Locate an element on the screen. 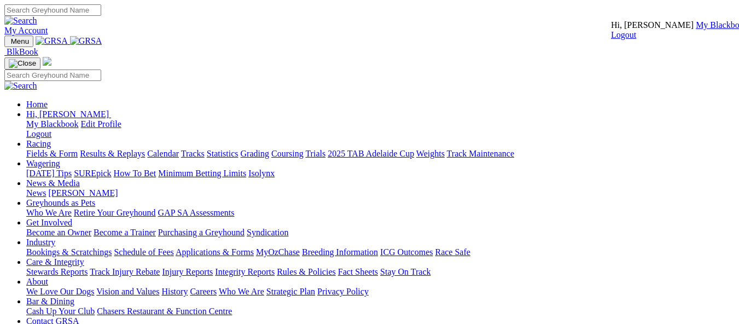 This screenshot has width=739, height=324. a: Stay On Track is located at coordinates (405, 271).